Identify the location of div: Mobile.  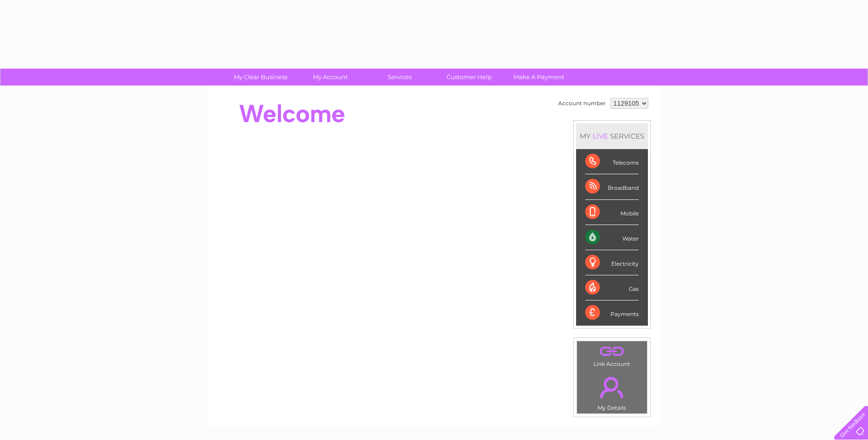
(611, 212).